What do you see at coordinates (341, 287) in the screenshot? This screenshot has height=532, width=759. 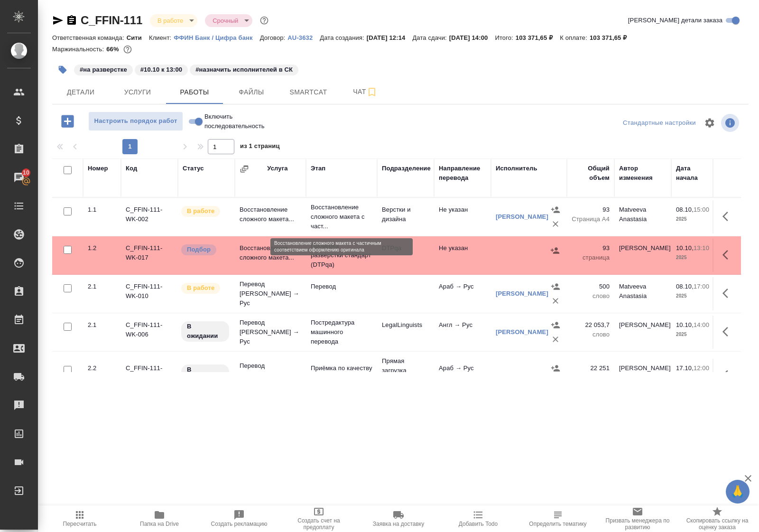 I see `p: Перевод` at bounding box center [341, 287].